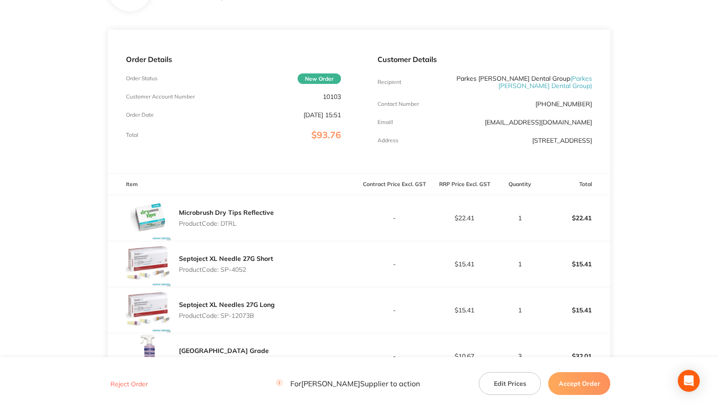 The width and height of the screenshot is (718, 410). I want to click on p: Order Details, so click(233, 59).